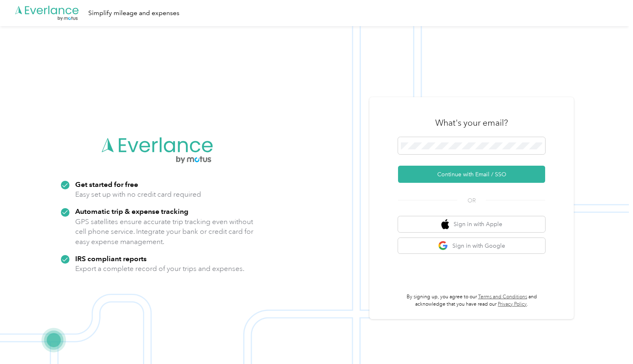 Image resolution: width=633 pixels, height=364 pixels. What do you see at coordinates (502, 296) in the screenshot?
I see `a: Terms and Conditions` at bounding box center [502, 296].